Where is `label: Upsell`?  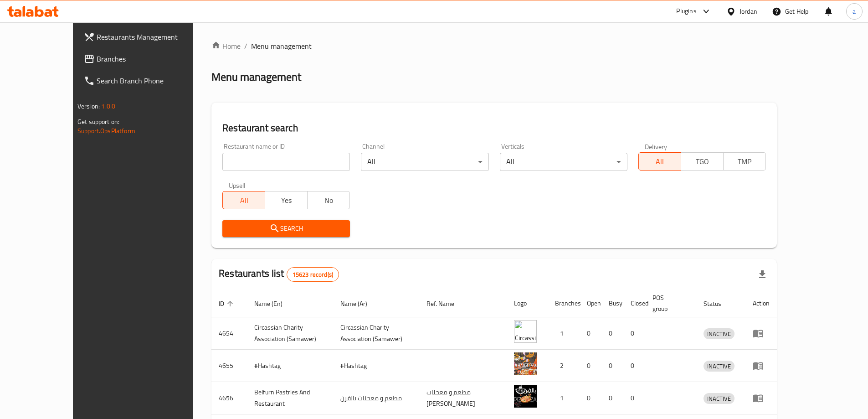 label: Upsell is located at coordinates (237, 185).